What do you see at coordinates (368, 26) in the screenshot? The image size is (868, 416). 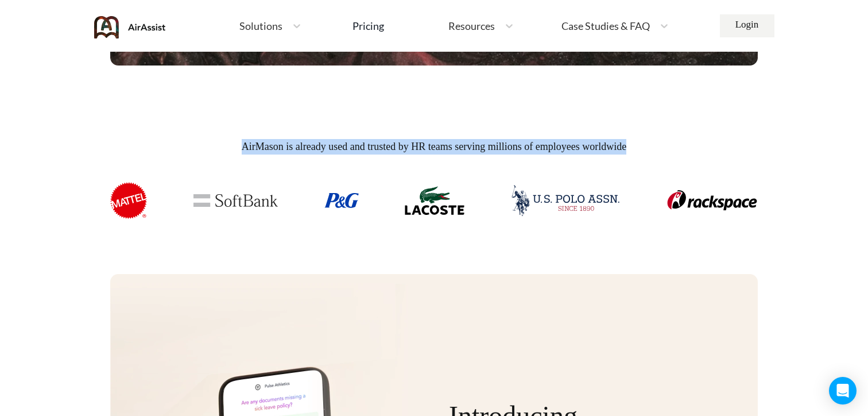 I see `div: Pricing` at bounding box center [368, 26].